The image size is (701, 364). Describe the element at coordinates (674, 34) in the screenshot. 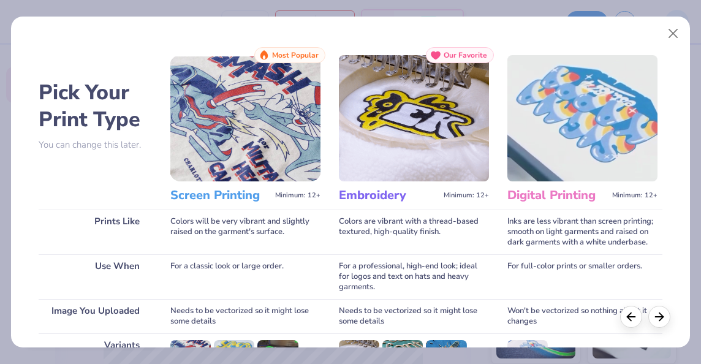

I see `button: Close` at that location.